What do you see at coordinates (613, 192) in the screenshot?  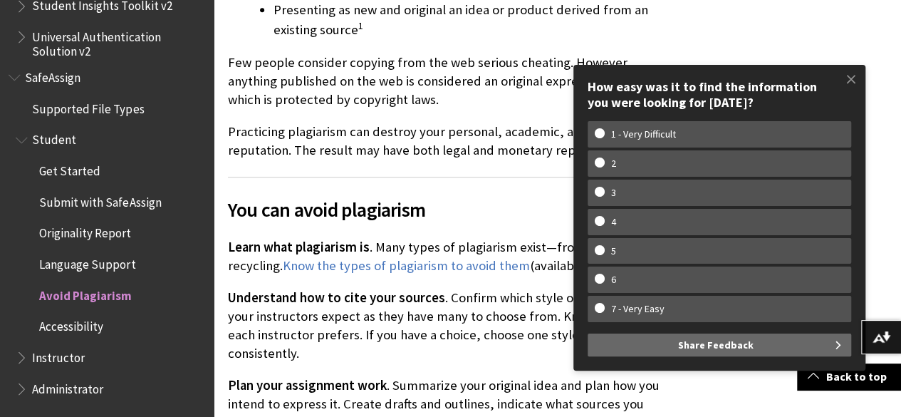 I see `w-span: 3` at bounding box center [613, 192].